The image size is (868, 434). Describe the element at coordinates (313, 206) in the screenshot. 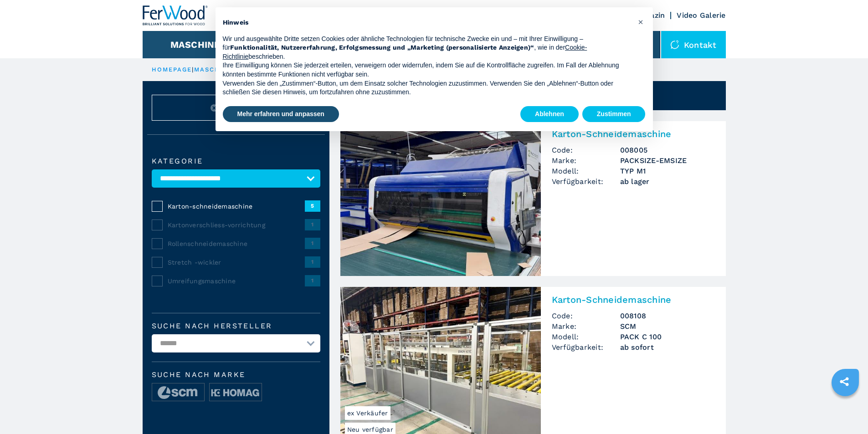

I see `span: 5` at that location.